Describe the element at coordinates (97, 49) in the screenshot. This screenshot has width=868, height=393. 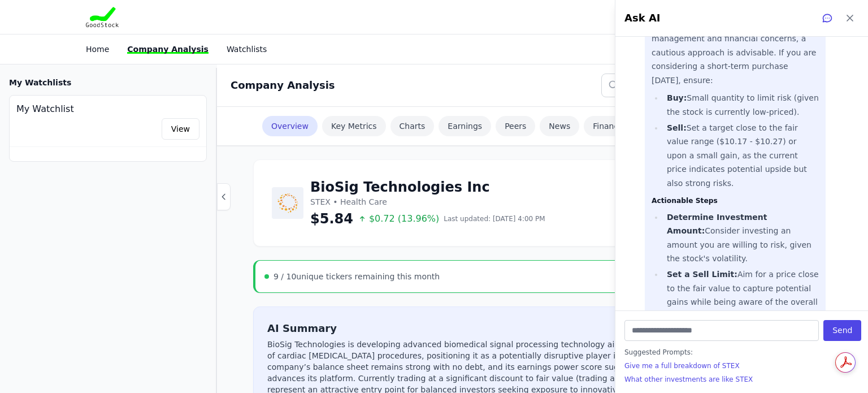
I see `a: Home` at that location.